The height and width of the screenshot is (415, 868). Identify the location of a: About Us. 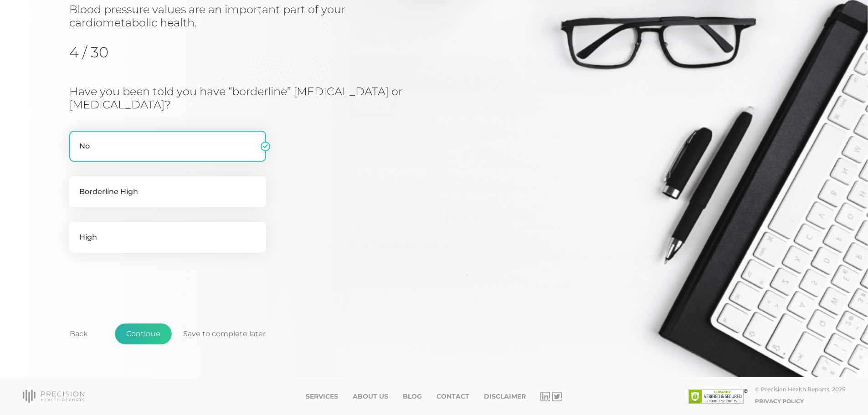
(371, 396).